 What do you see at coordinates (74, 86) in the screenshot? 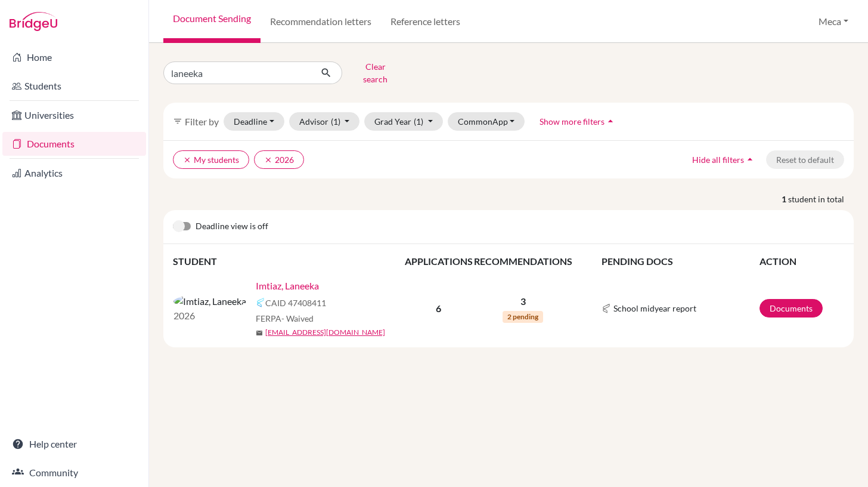
I see `a: Students` at bounding box center [74, 86].